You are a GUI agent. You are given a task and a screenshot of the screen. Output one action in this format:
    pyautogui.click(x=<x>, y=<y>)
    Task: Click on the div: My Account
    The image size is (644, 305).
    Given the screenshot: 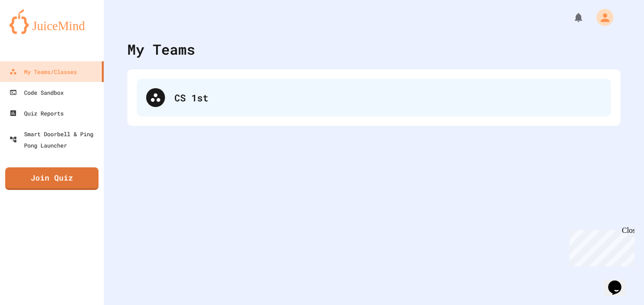 What is the action you would take?
    pyautogui.click(x=601, y=17)
    